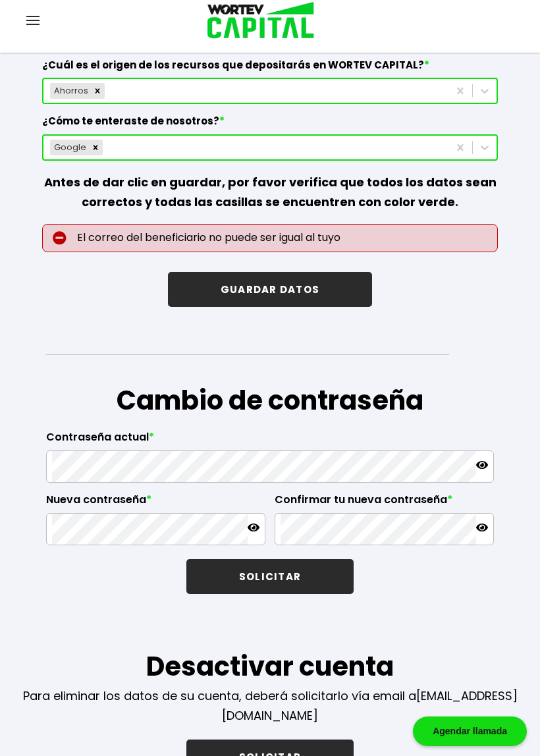  What do you see at coordinates (270, 576) in the screenshot?
I see `button: SOLICITAR` at bounding box center [270, 576].